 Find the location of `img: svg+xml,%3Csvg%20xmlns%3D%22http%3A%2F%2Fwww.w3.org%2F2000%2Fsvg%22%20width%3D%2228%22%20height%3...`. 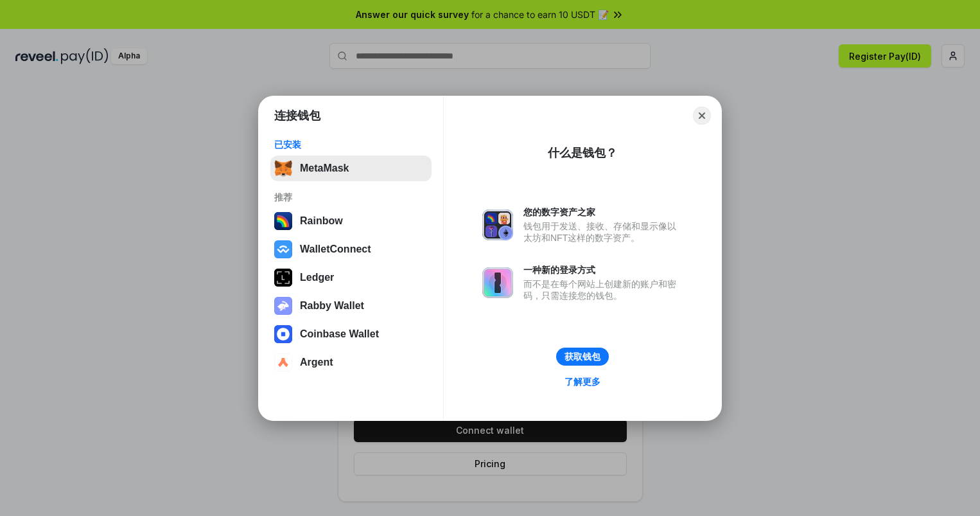

img: svg+xml,%3Csvg%20xmlns%3D%22http%3A%2F%2Fwww.w3.org%2F2000%2Fsvg%22%20width%3D%2228%22%20height%3... is located at coordinates (283, 278).